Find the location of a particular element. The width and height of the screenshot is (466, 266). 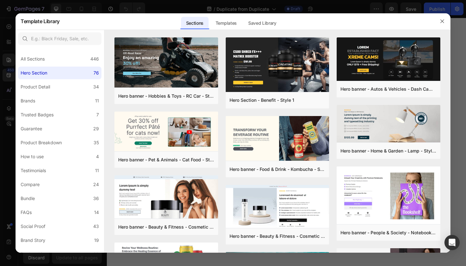

div: Hero banner - Autos & Vehicles - Dash Cam - Style 17 is located at coordinates (389, 89).